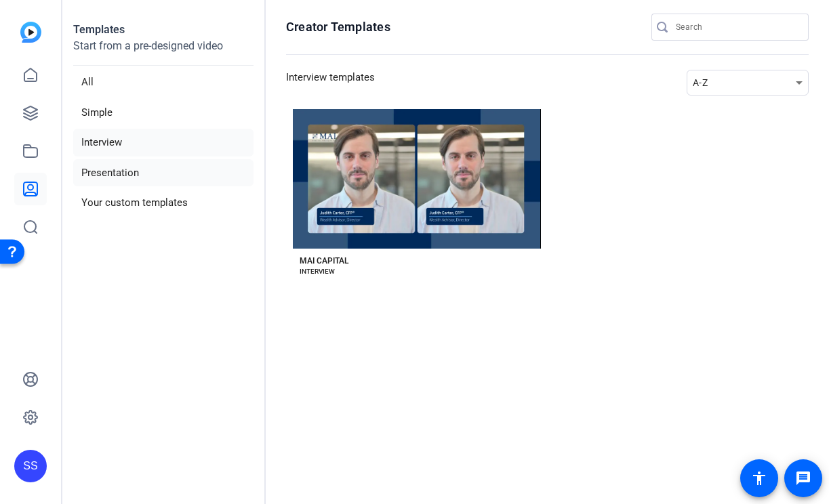  What do you see at coordinates (163, 142) in the screenshot?
I see `li: Interview` at bounding box center [163, 142].